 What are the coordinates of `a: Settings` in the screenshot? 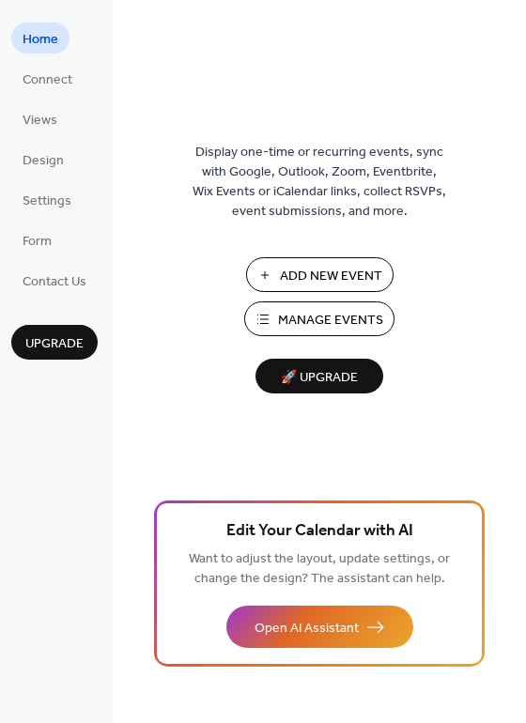 It's located at (47, 199).